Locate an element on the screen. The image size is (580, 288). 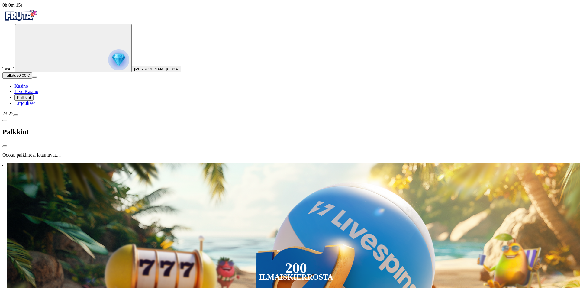
span: Tarjoukset is located at coordinates (24, 103).